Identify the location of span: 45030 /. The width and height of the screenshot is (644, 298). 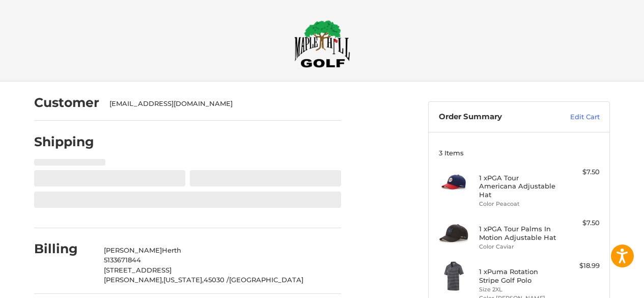
(216, 280).